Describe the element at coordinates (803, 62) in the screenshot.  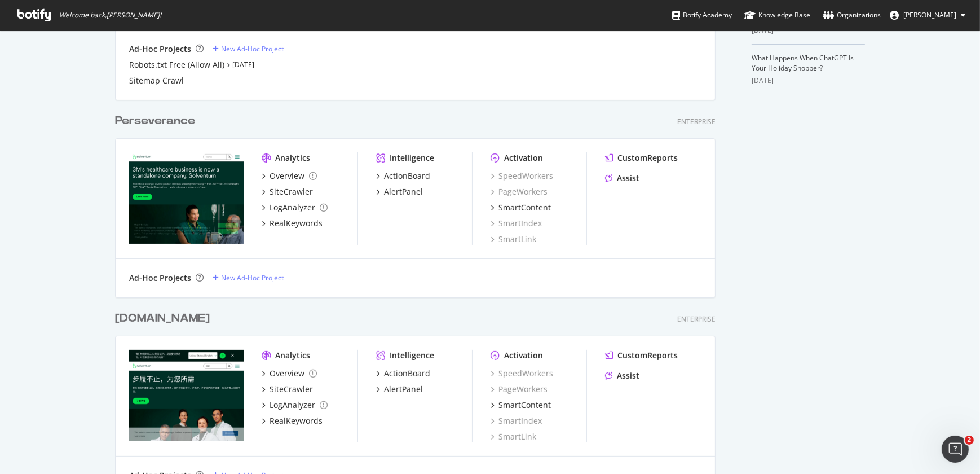
I see `a: What Happens When ChatGPT Is Your Holiday Shopper?` at that location.